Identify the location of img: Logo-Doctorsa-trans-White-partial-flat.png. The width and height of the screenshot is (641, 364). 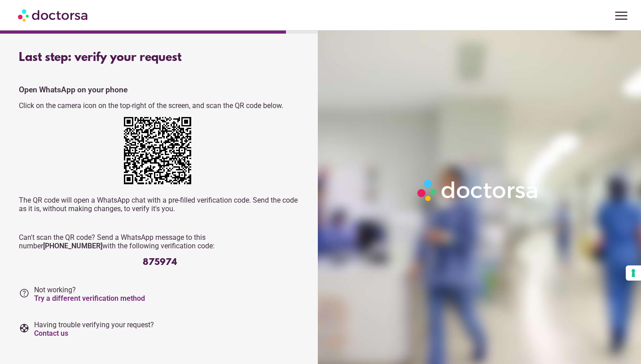
(478, 191).